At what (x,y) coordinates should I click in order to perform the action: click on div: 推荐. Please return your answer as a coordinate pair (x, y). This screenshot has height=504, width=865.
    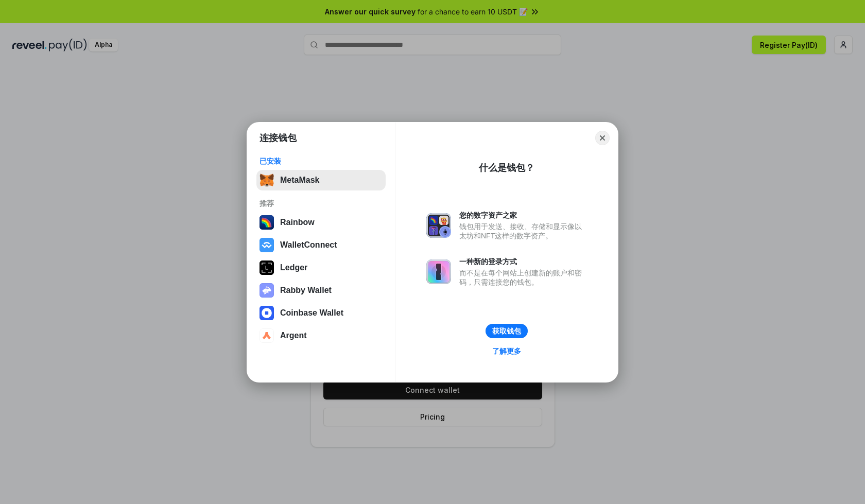
    Looking at the image, I should click on (321, 203).